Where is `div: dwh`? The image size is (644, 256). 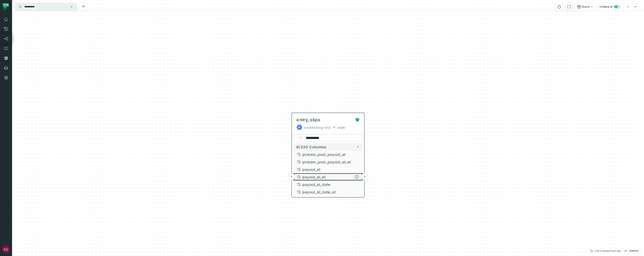
div: dwh is located at coordinates (341, 127).